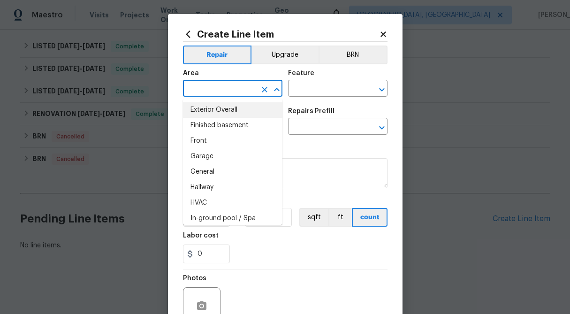 The width and height of the screenshot is (570, 314). What do you see at coordinates (353, 55) in the screenshot?
I see `button: BRN` at bounding box center [353, 55].